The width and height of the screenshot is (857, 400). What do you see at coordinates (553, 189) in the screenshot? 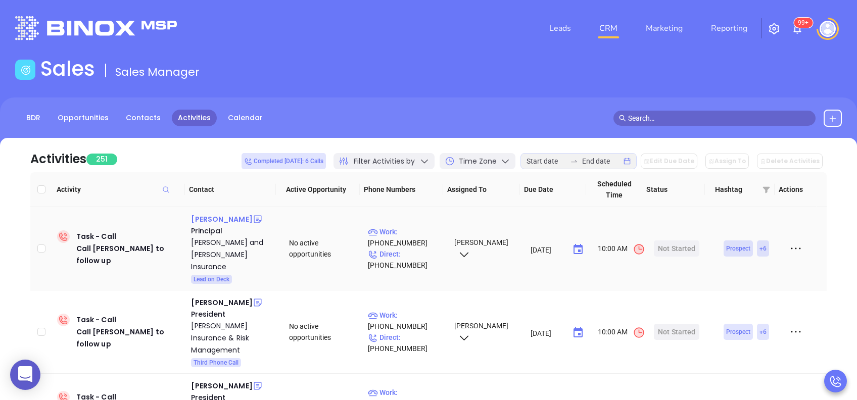
I see `th: Due Date` at bounding box center [553, 189].